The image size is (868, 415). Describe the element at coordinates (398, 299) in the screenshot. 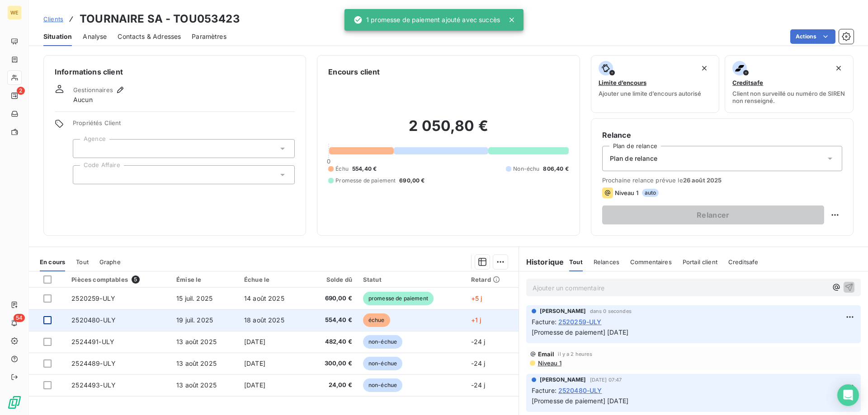

I see `span: promesse de paiement` at that location.